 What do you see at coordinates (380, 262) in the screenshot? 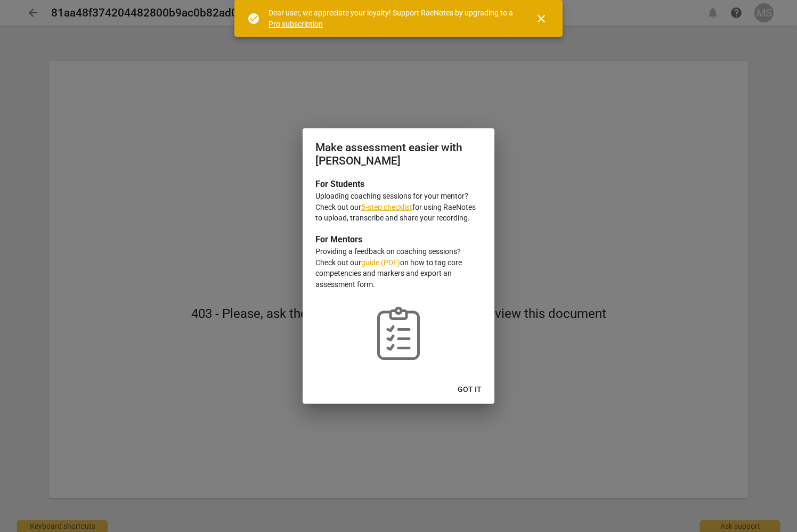
I see `a: guide (PDF)` at bounding box center [380, 262].